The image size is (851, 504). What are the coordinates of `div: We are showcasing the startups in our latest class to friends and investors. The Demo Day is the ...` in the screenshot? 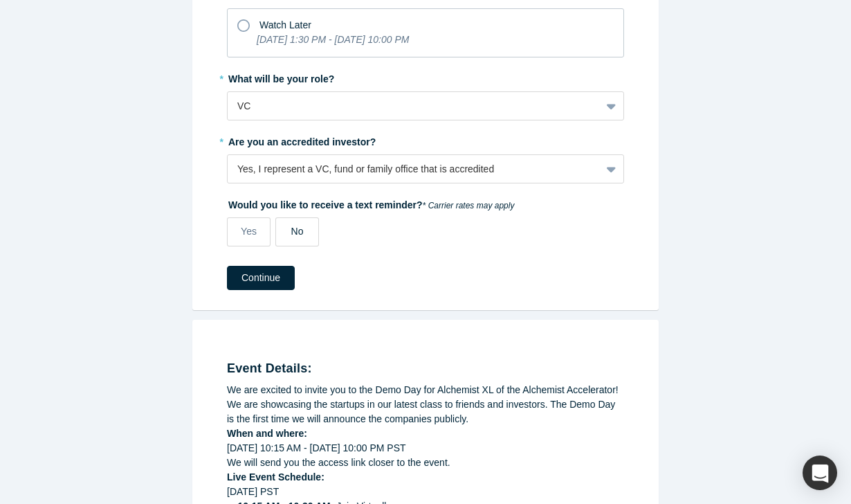 It's located at (426, 412).